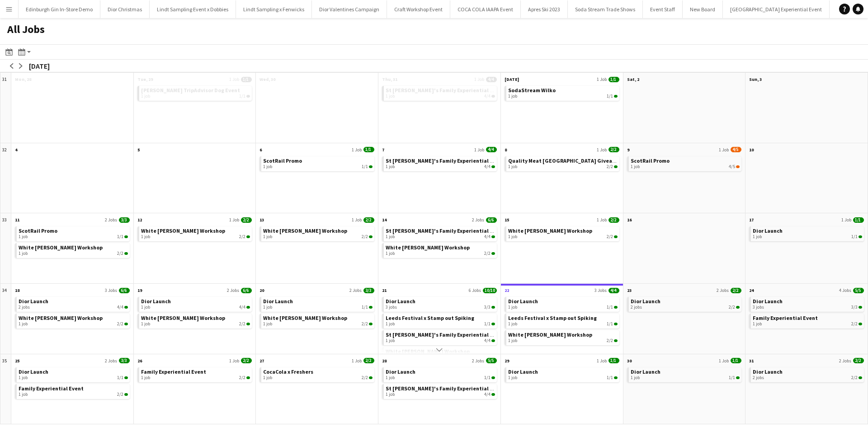 The height and width of the screenshot is (427, 868). What do you see at coordinates (492, 220) in the screenshot?
I see `span: 6/6` at bounding box center [492, 220].